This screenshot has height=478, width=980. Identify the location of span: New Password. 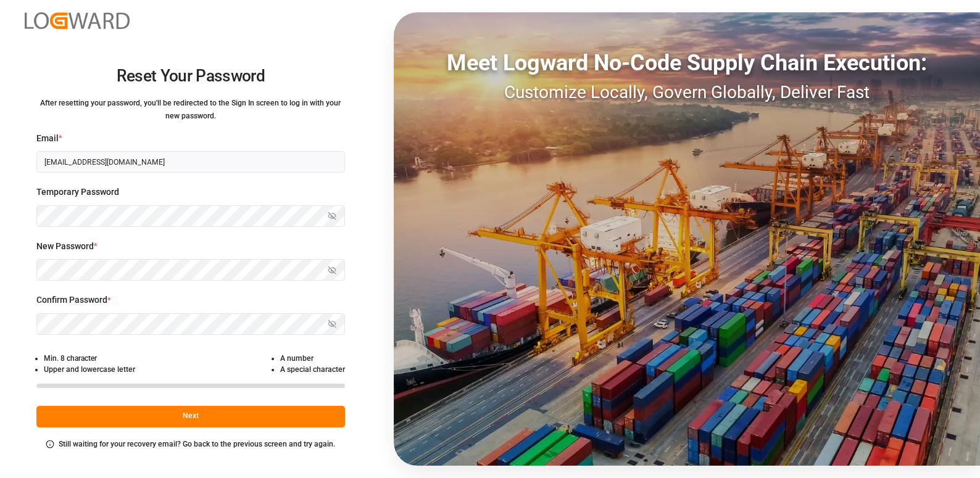
(65, 246).